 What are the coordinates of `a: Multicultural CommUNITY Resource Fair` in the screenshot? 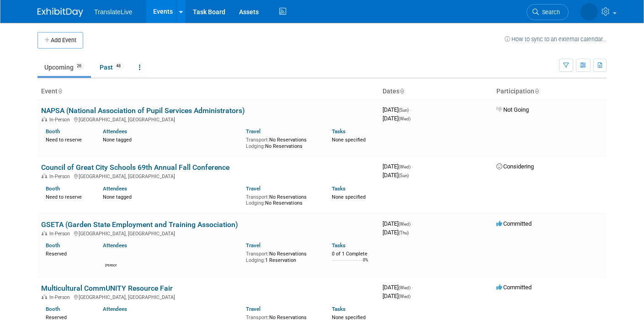 It's located at (107, 288).